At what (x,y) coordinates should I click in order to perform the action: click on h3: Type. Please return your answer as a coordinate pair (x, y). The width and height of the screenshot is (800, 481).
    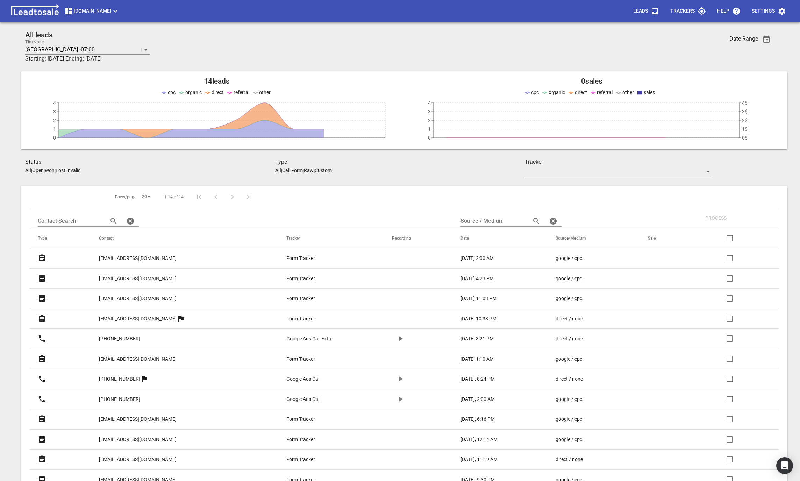
    Looking at the image, I should click on (400, 162).